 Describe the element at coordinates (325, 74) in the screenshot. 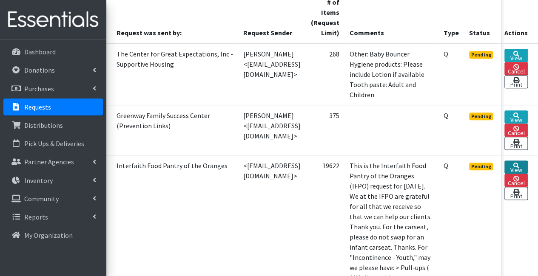

I see `td: 268` at that location.